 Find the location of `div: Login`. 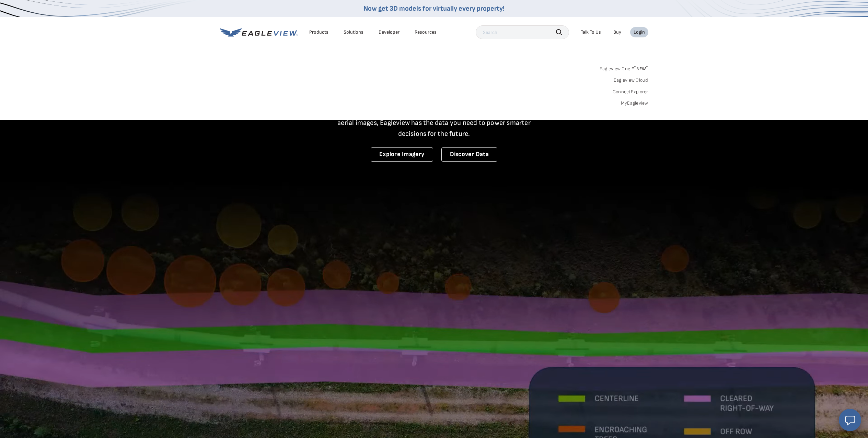

div: Login is located at coordinates (639, 32).